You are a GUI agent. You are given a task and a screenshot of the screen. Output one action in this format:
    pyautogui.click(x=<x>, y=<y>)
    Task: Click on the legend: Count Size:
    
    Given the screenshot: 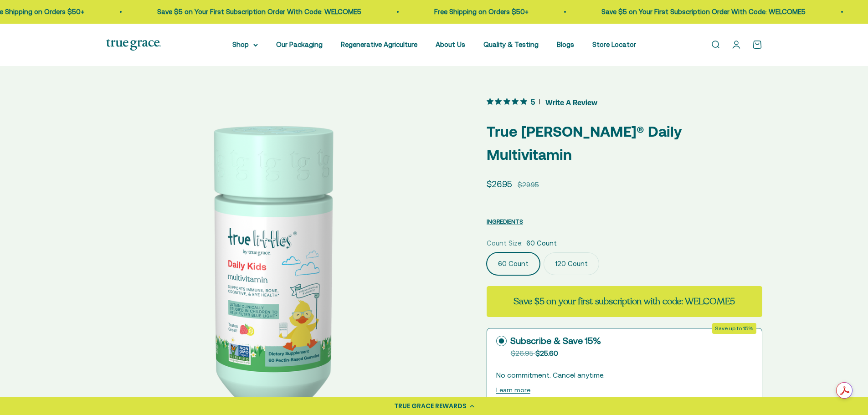 What is the action you would take?
    pyautogui.click(x=504, y=243)
    